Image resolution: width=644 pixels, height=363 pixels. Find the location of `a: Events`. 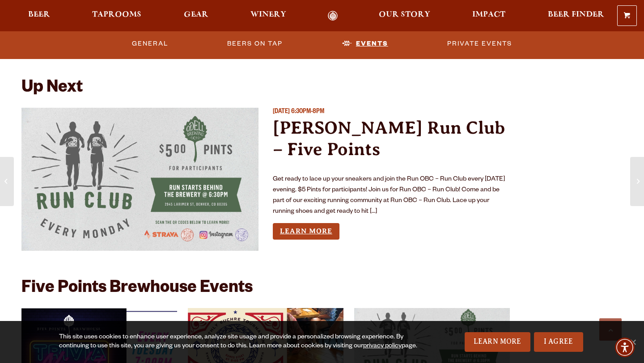

a: Events is located at coordinates (365, 44).